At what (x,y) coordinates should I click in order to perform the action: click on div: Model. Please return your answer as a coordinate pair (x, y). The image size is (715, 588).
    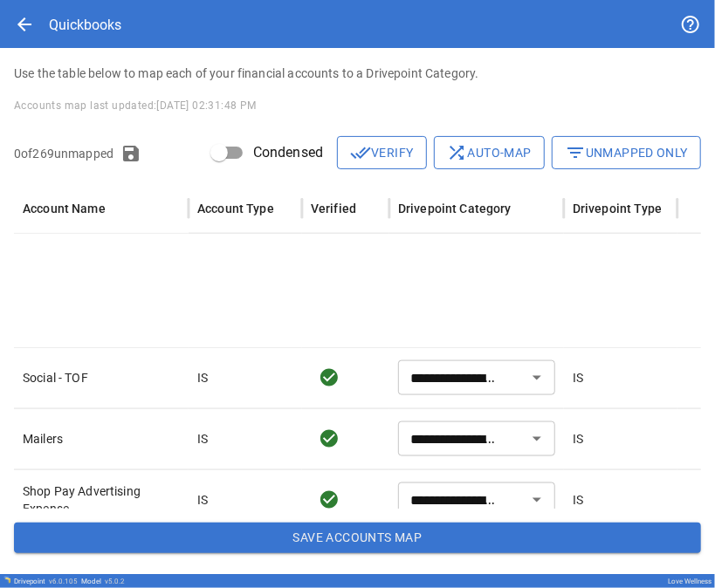
    Looking at the image, I should click on (103, 581).